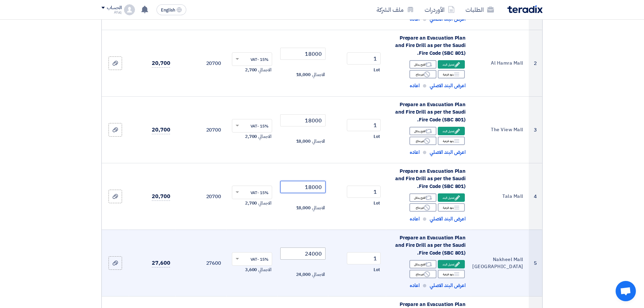 Image resolution: width=644 pixels, height=308 pixels. I want to click on td: 4, so click(536, 196).